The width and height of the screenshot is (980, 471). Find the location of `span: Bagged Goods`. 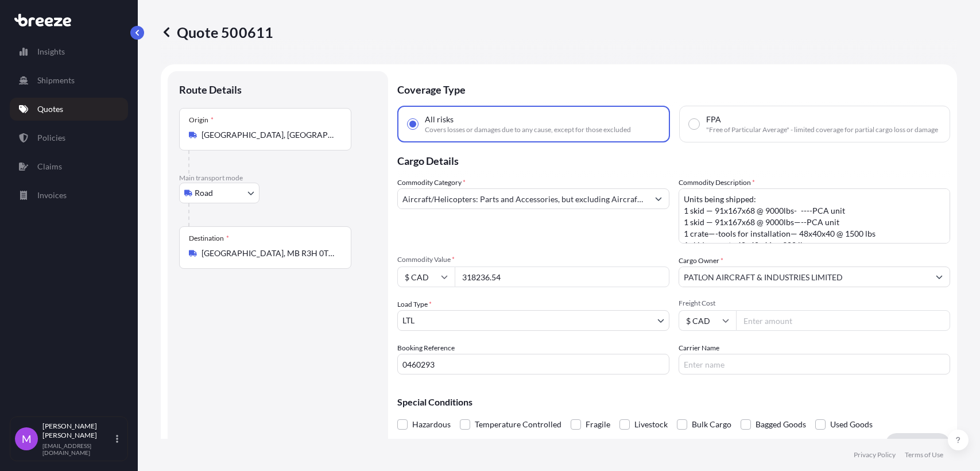

span: Bagged Goods is located at coordinates (781, 425).